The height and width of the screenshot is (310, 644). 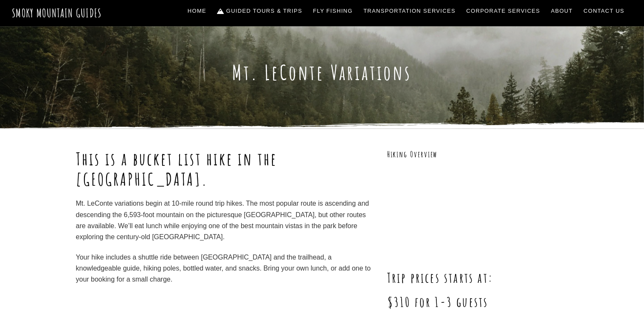 I want to click on a: Smoky Mountain Guides, so click(x=57, y=13).